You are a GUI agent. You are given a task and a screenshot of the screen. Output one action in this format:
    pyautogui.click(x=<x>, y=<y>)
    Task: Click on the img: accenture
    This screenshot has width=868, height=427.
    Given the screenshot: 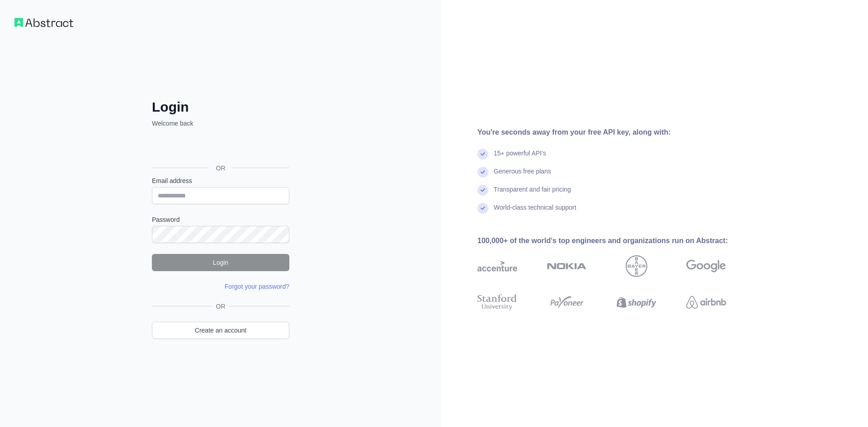 What is the action you would take?
    pyautogui.click(x=497, y=266)
    